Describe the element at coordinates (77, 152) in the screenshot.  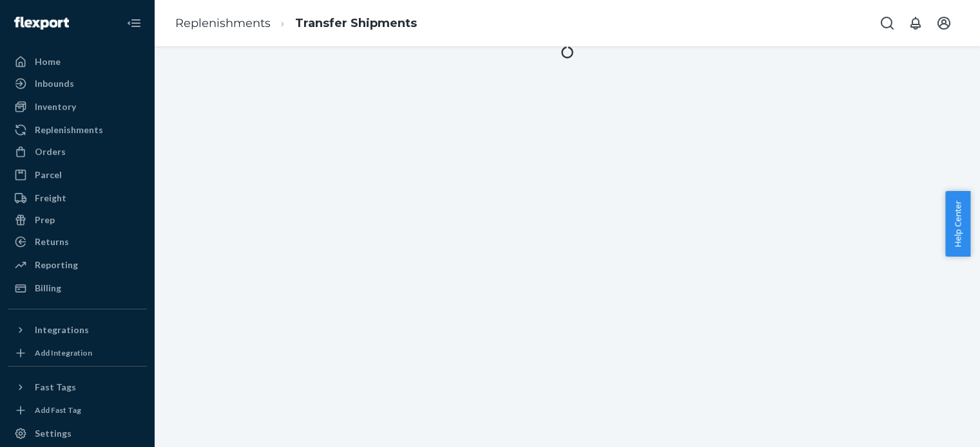
I see `a: Orders` at that location.